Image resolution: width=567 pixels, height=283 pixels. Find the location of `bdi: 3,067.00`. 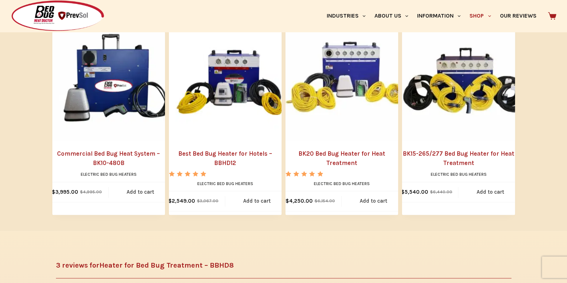

bdi: 3,067.00 is located at coordinates (208, 201).